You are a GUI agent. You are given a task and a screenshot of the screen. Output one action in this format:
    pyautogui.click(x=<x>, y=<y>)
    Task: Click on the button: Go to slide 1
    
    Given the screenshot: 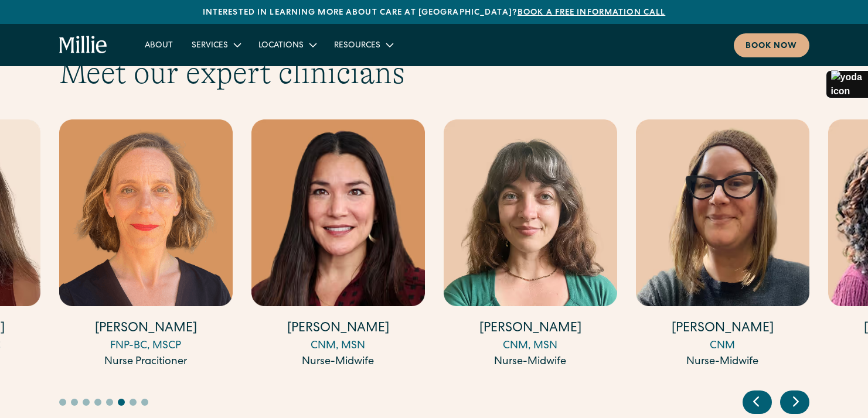 What is the action you would take?
    pyautogui.click(x=62, y=402)
    